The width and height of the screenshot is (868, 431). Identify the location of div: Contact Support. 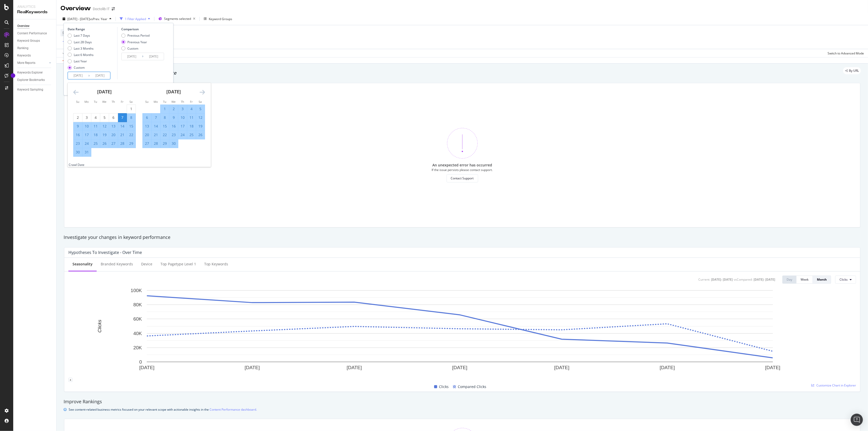
(463, 178).